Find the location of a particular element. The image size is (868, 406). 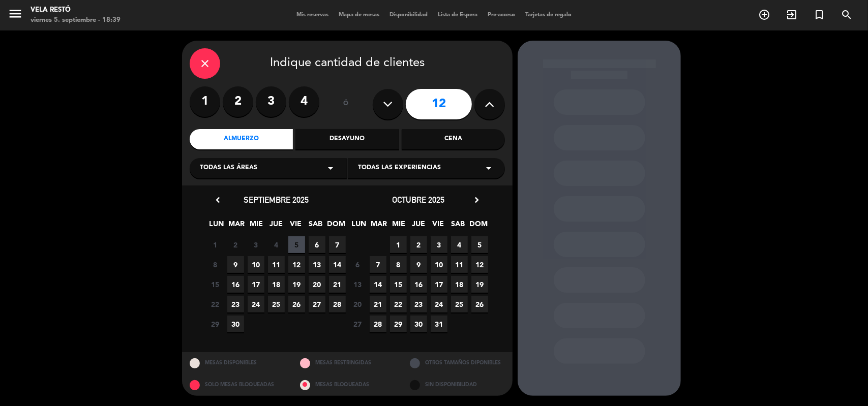

span: Todas las experiencias is located at coordinates (399, 168).